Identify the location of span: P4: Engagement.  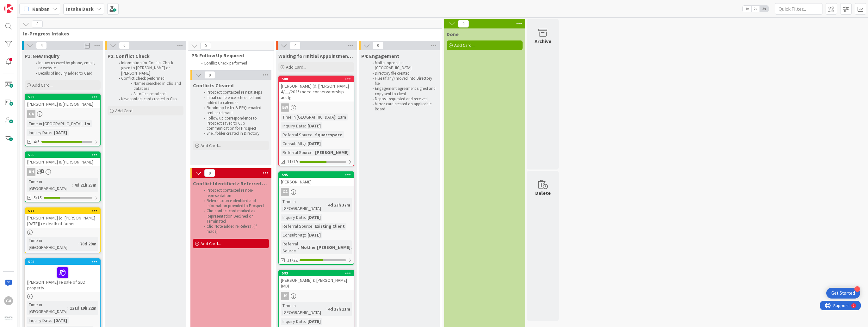
(381, 56).